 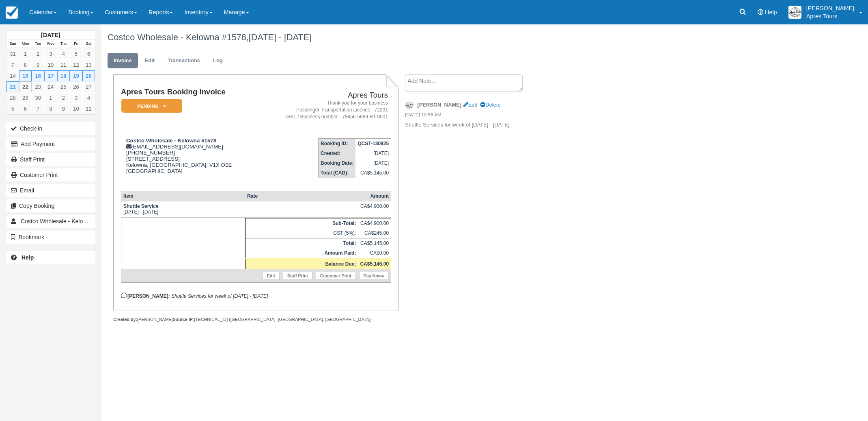 I want to click on a: 8, so click(x=50, y=109).